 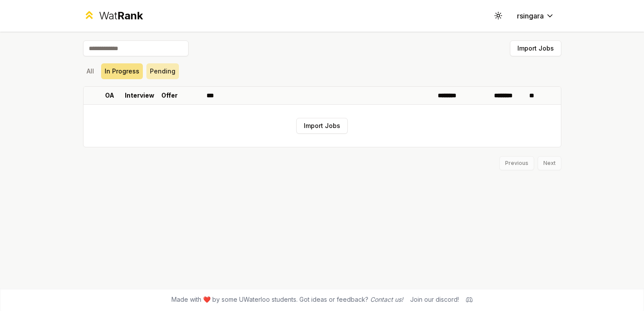 I want to click on span: Rank, so click(x=130, y=15).